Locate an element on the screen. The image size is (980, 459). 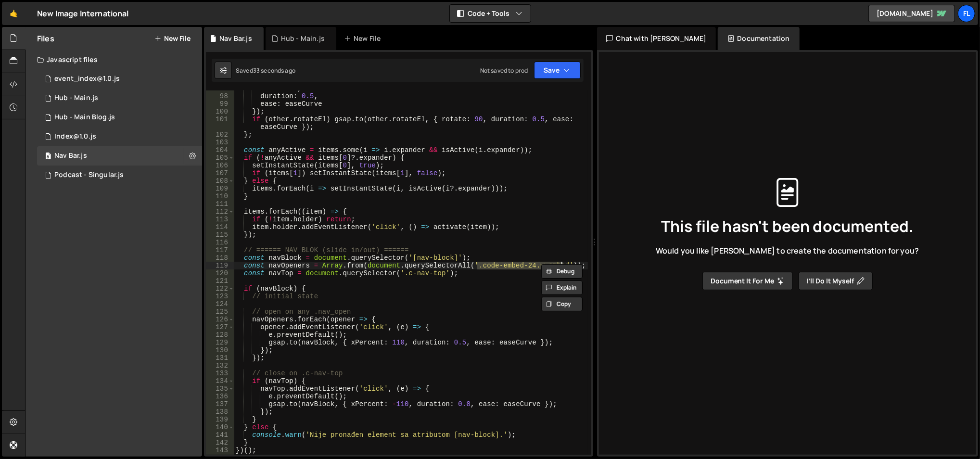
div: 124 is located at coordinates (220, 304).